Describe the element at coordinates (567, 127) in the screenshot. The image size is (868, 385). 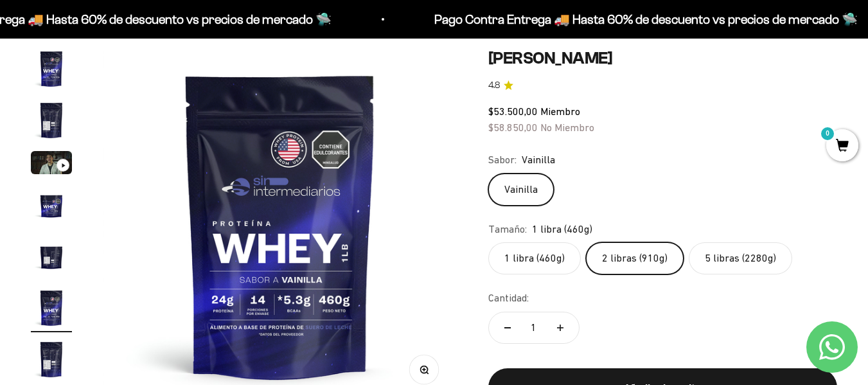
I see `span: No Miembro` at that location.